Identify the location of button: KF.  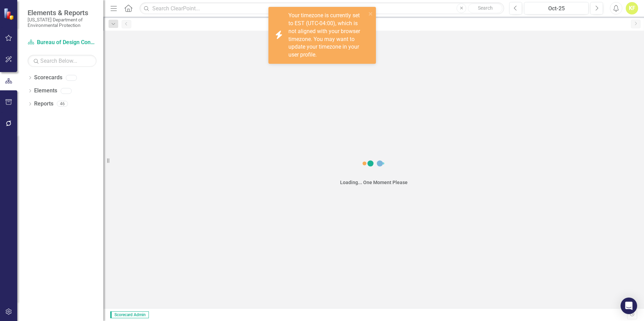
(632, 8).